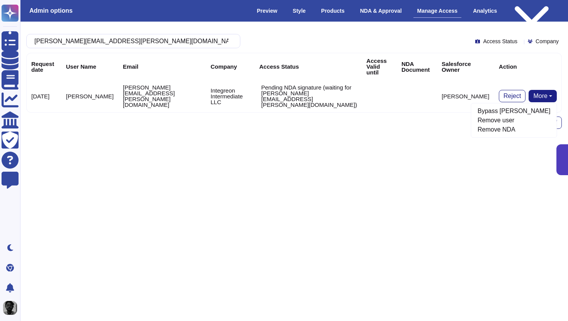  What do you see at coordinates (512, 96) in the screenshot?
I see `button: Reject` at bounding box center [512, 96].